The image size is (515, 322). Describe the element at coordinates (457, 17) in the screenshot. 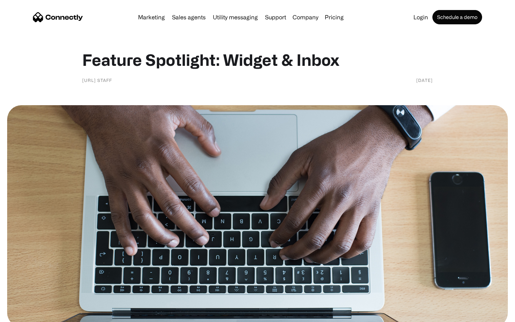

I see `a: Schedule a demo` at that location.